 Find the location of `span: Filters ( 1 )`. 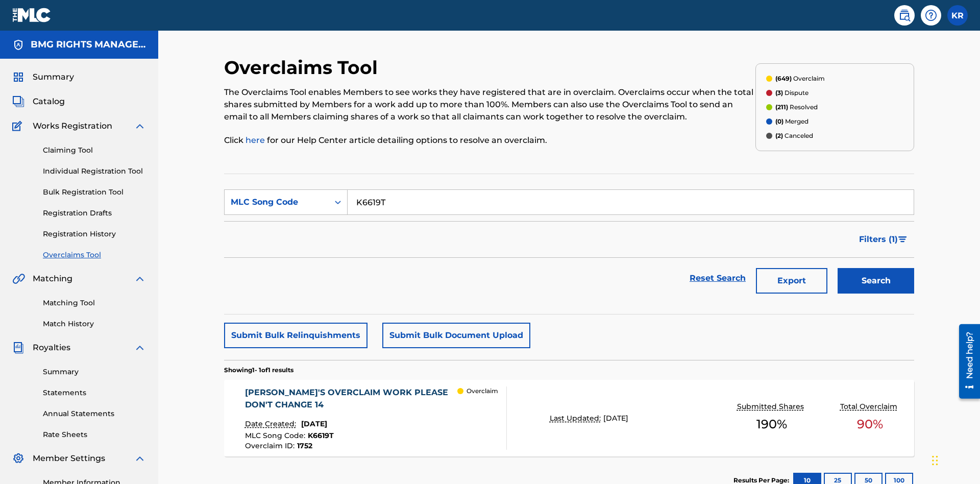

span: Filters ( 1 ) is located at coordinates (878, 239).